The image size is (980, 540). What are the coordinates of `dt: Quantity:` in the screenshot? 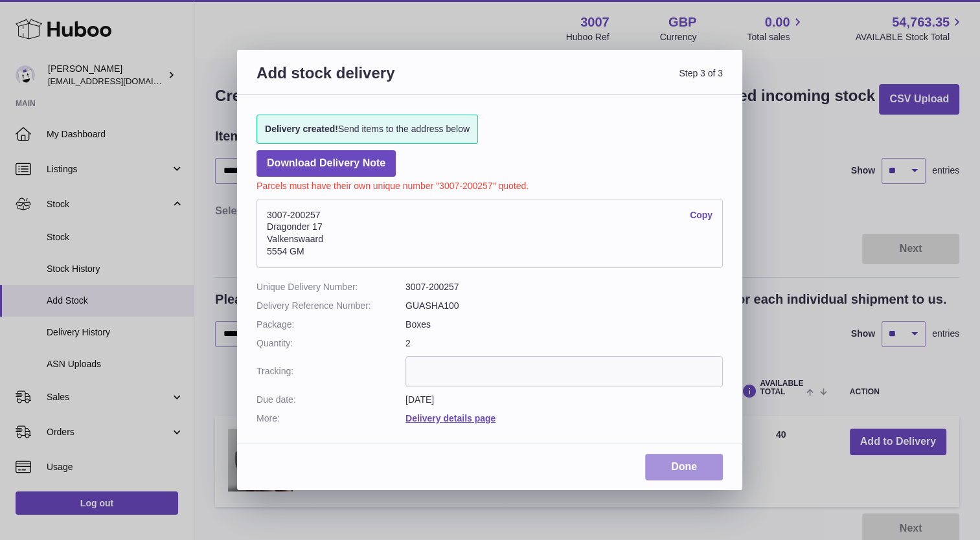 It's located at (331, 343).